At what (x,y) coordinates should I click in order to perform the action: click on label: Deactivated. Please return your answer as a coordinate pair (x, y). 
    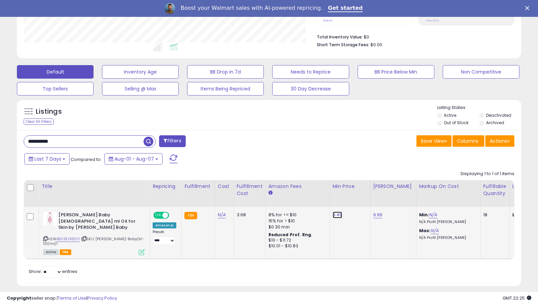
    Looking at the image, I should click on (498, 115).